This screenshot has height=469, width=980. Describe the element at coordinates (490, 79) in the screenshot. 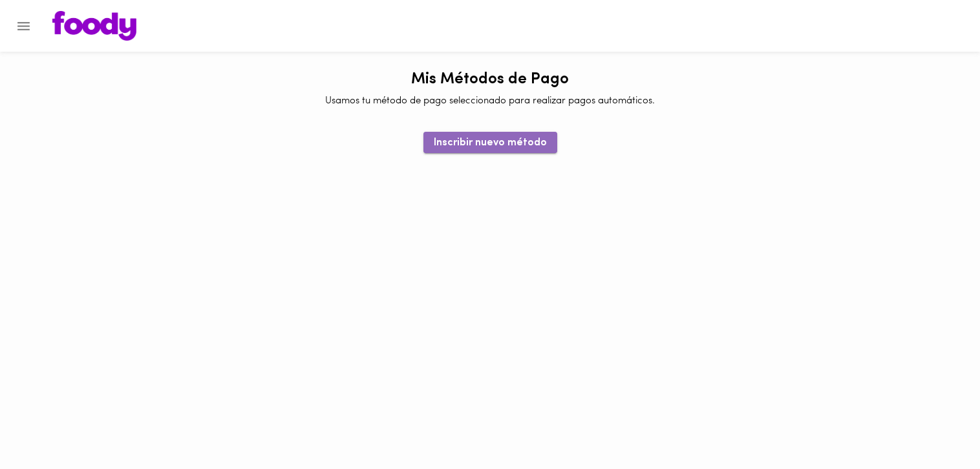

I see `h1: Mis Métodos de Pago` at that location.